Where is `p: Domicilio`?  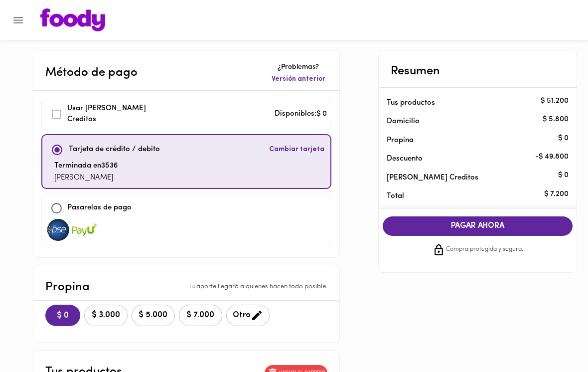
p: Domicilio is located at coordinates (403, 121).